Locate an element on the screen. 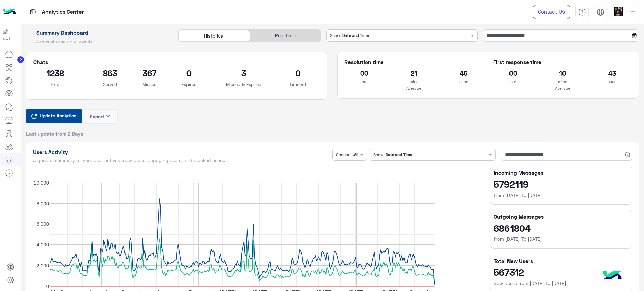 This screenshot has height=291, width=644. h5: Total New Users is located at coordinates (561, 261).